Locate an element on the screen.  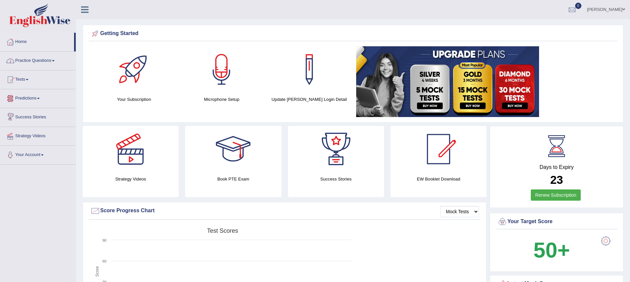
a: Tests is located at coordinates (38, 79).